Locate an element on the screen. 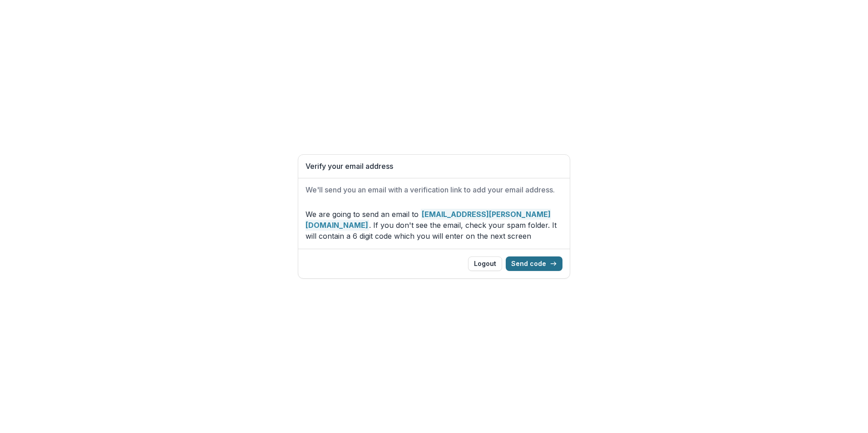 The height and width of the screenshot is (433, 868). button: Logout is located at coordinates (485, 264).